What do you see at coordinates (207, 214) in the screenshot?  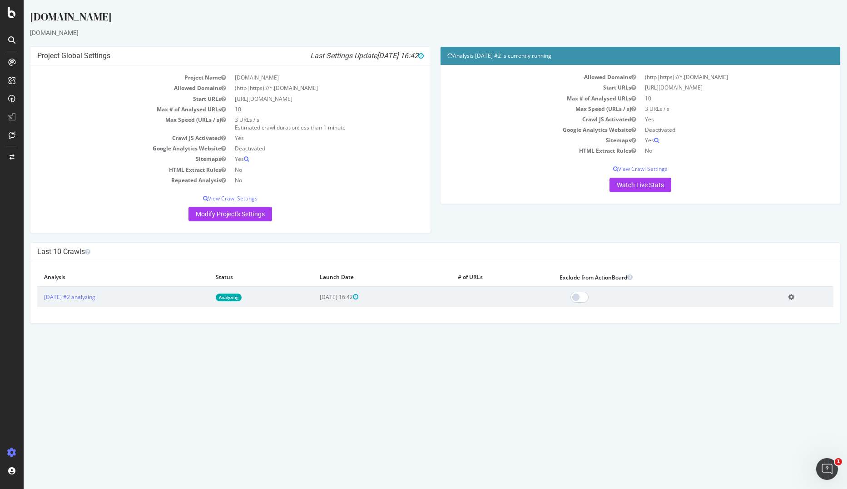 I see `a: Modify Project's Settings` at bounding box center [207, 214].